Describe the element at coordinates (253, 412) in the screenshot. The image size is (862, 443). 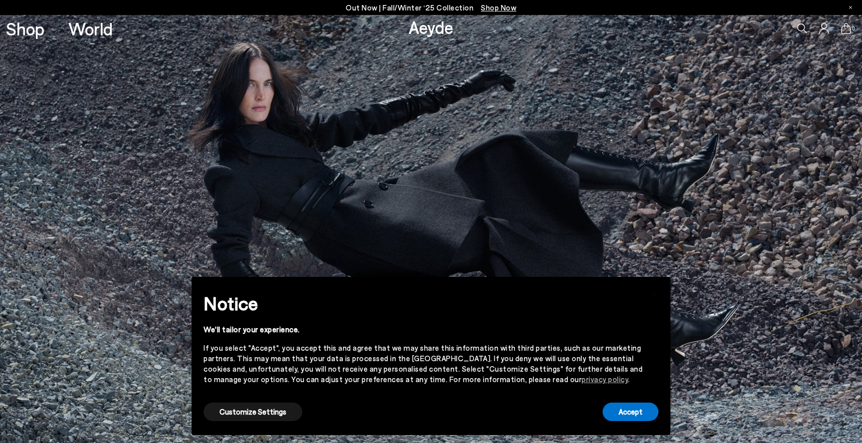
I see `button: Customize Settings` at that location.